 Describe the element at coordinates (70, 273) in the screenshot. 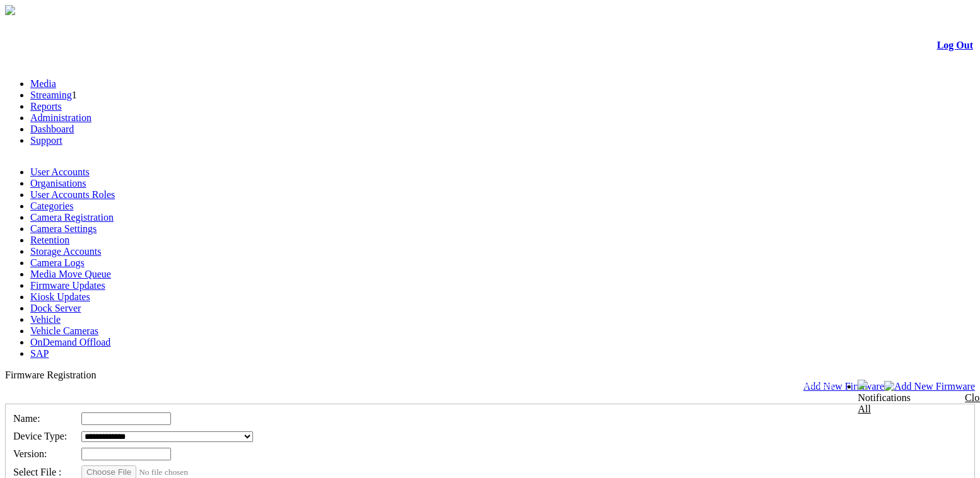

I see `a: Media Move Queue` at that location.